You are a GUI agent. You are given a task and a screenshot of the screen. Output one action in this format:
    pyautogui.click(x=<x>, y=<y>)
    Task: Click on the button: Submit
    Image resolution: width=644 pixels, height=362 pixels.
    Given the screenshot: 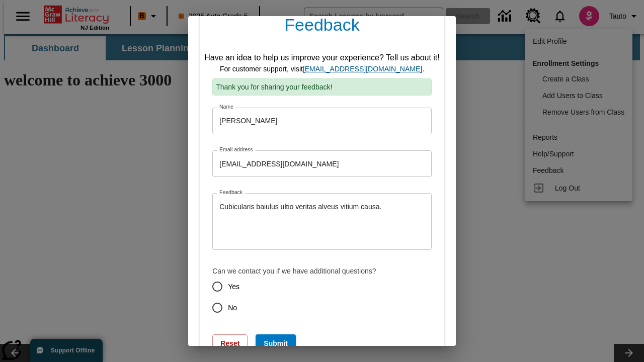 What is the action you would take?
    pyautogui.click(x=275, y=344)
    